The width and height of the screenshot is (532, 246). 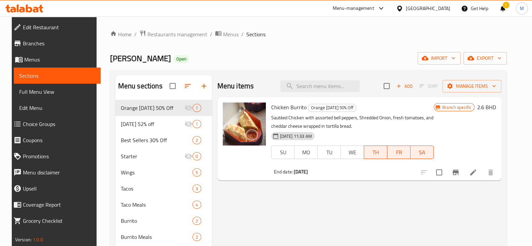 I want to click on span: TU, so click(x=329, y=152).